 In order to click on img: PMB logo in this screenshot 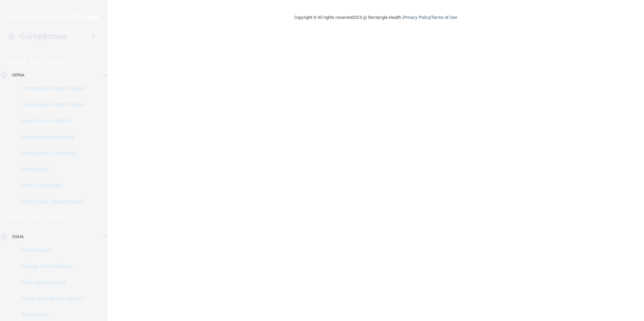, I will do `click(54, 17)`.